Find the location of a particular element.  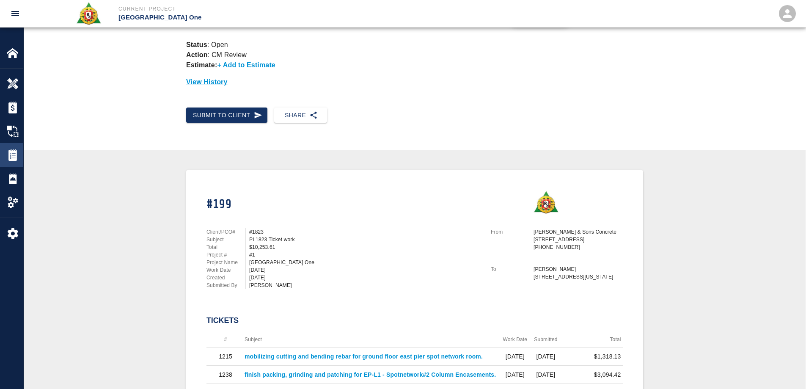

p: View History is located at coordinates (414, 82).